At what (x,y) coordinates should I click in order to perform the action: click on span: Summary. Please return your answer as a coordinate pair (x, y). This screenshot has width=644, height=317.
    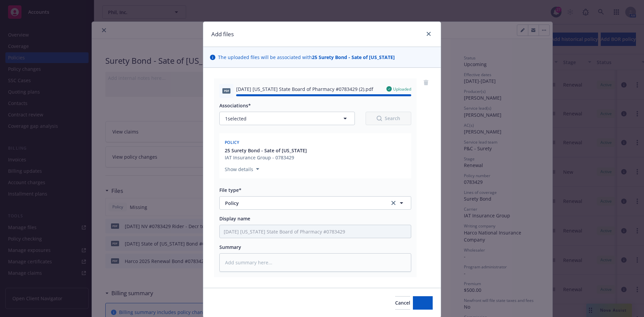
    Looking at the image, I should click on (230, 247).